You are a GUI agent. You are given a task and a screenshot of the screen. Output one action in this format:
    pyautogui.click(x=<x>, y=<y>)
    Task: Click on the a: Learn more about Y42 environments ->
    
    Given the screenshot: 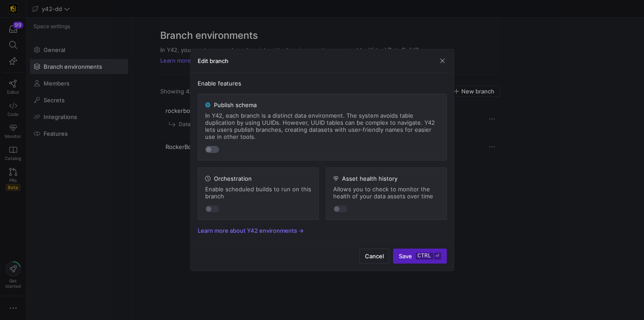 What is the action you would take?
    pyautogui.click(x=322, y=231)
    